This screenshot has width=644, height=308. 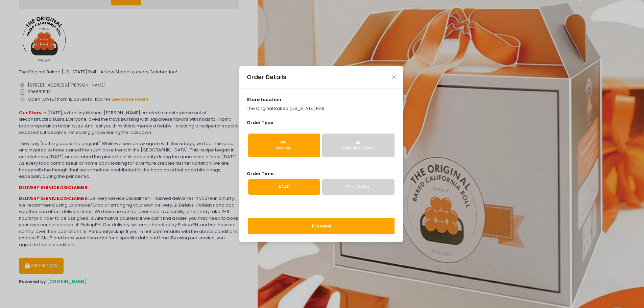 What do you see at coordinates (284, 187) in the screenshot?
I see `a: ASAP` at bounding box center [284, 187].